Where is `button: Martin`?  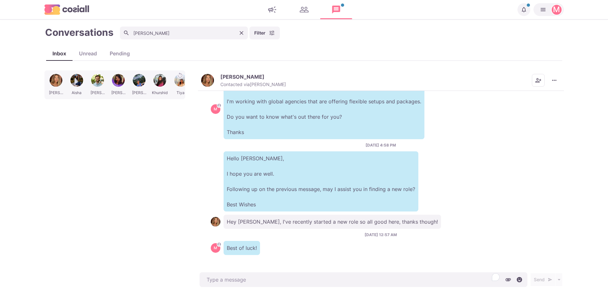
button: Martin is located at coordinates (549, 10).